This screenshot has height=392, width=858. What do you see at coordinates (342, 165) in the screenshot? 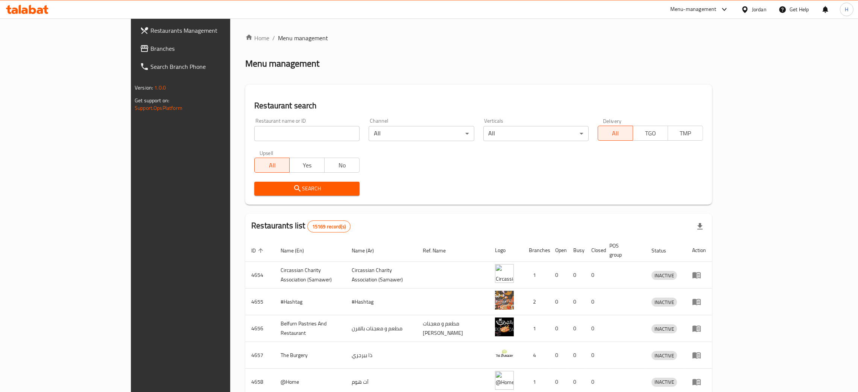
I see `span: No` at bounding box center [342, 165].